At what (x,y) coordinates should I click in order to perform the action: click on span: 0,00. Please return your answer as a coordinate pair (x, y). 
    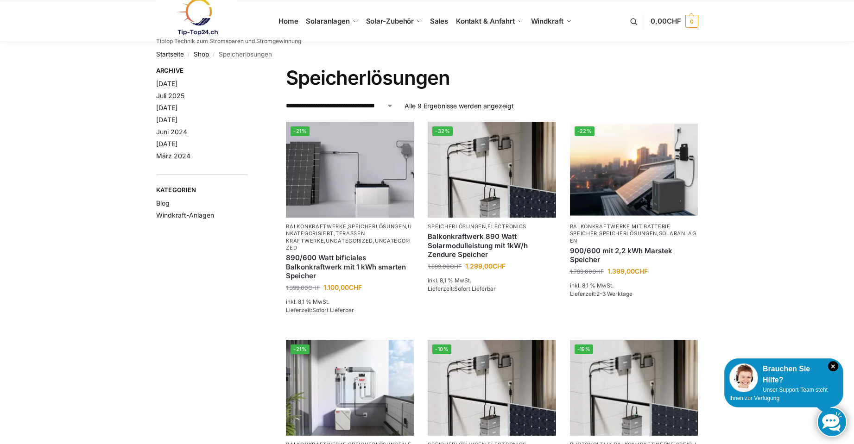
    Looking at the image, I should click on (665, 21).